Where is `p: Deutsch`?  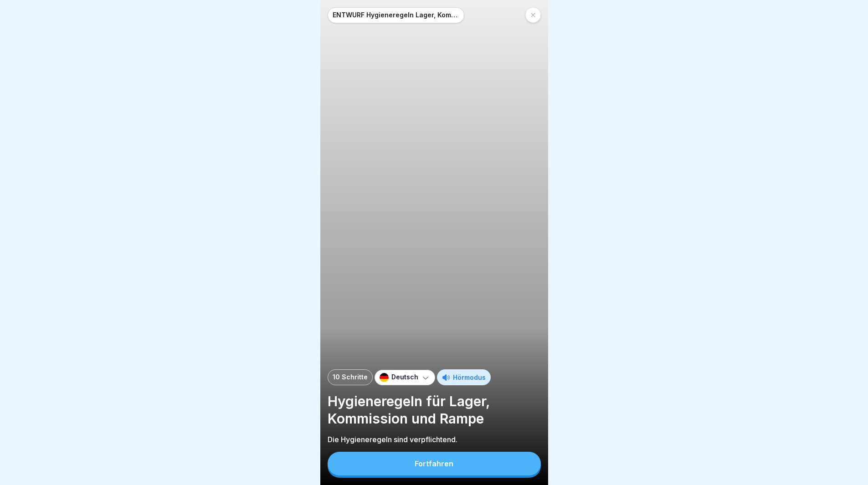 p: Deutsch is located at coordinates (405, 377).